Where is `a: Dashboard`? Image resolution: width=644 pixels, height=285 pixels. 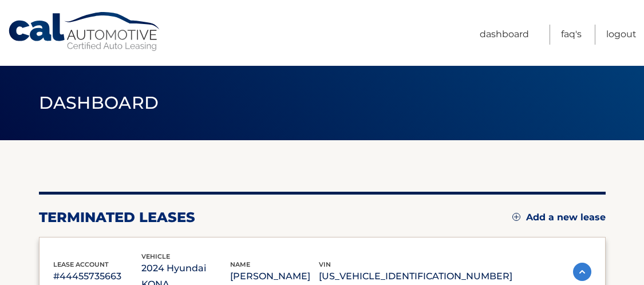
a: Dashboard is located at coordinates (505, 34).